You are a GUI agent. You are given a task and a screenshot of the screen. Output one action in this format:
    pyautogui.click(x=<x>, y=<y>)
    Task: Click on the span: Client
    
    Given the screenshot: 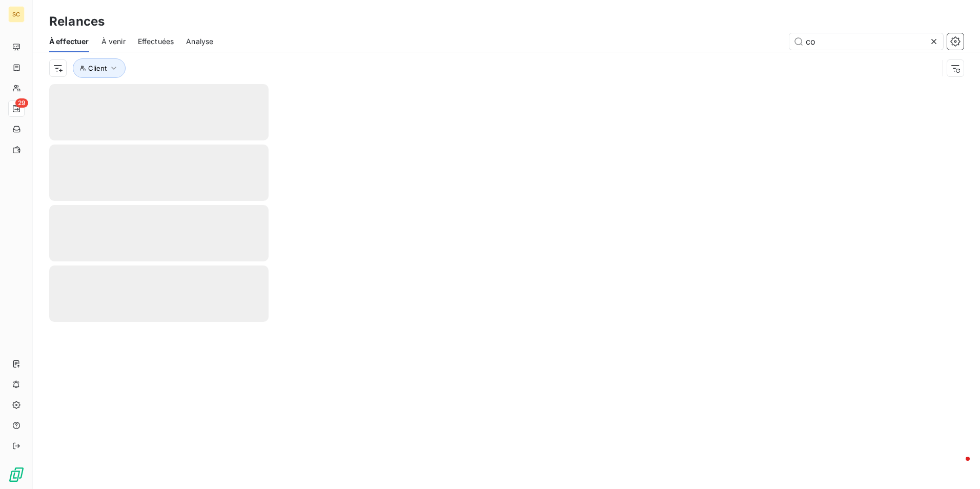 What is the action you would take?
    pyautogui.click(x=97, y=68)
    